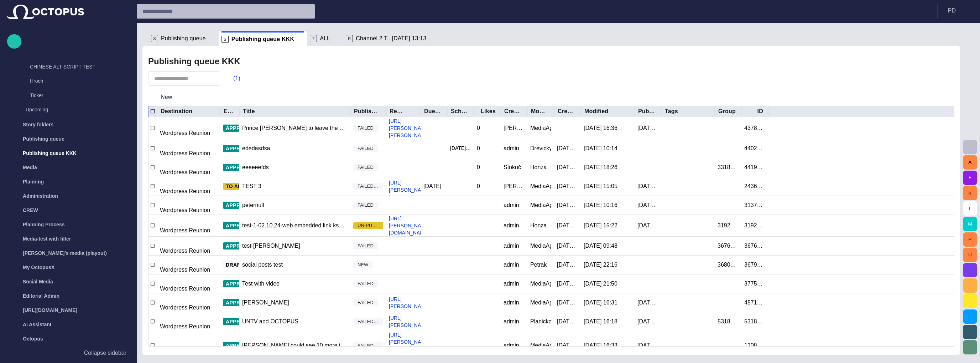 This screenshot has height=363, width=980. Describe the element at coordinates (755, 265) in the screenshot. I see `div: 367997502` at that location.